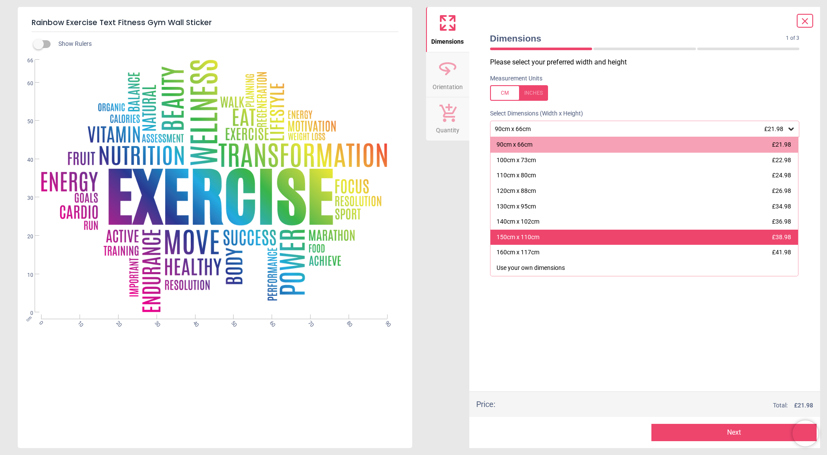  What do you see at coordinates (386, 322) in the screenshot?
I see `span: 90` at bounding box center [386, 322].